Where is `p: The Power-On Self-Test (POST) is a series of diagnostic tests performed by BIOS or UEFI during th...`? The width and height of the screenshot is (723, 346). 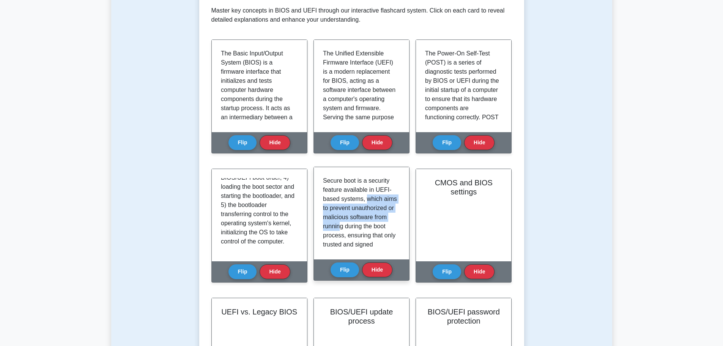
p: The Power-On Self-Test (POST) is a series of diagnostic tests performed by BIOS or UEFI during th... is located at coordinates (462, 172).